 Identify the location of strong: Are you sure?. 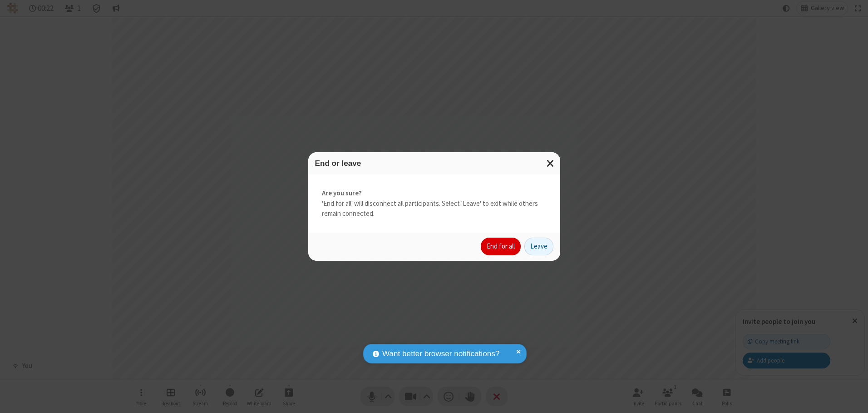
(434, 193).